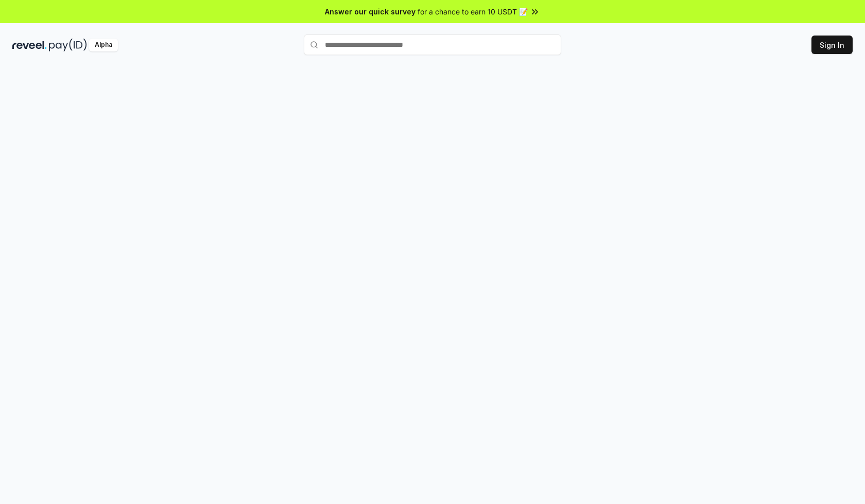 The width and height of the screenshot is (865, 504). What do you see at coordinates (833, 45) in the screenshot?
I see `button: Sign In` at bounding box center [833, 45].